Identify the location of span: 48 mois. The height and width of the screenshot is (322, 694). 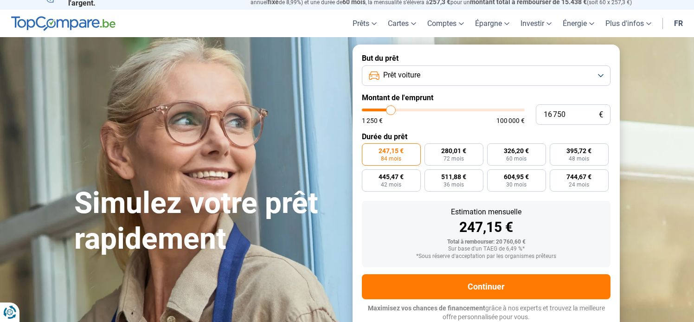
(579, 159).